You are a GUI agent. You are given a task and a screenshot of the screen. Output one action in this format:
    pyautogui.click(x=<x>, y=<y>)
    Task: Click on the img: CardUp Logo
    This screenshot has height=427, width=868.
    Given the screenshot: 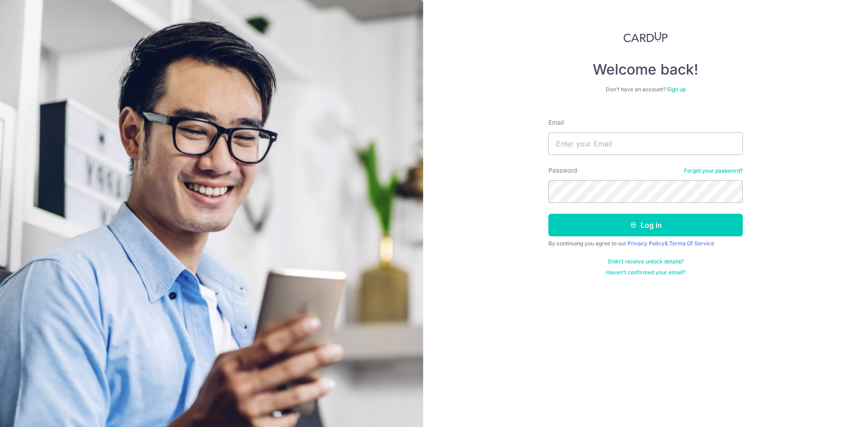 What is the action you would take?
    pyautogui.click(x=645, y=37)
    